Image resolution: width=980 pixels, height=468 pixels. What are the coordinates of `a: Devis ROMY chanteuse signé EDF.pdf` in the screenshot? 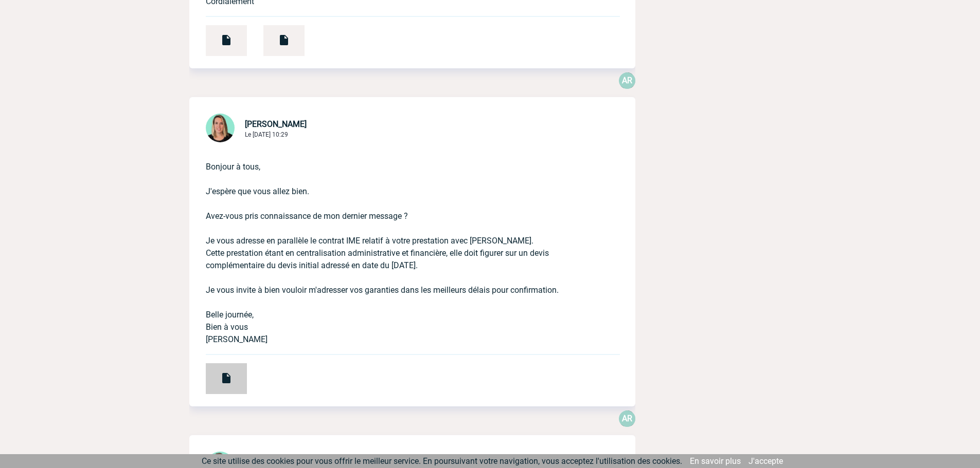 It's located at (218, 35).